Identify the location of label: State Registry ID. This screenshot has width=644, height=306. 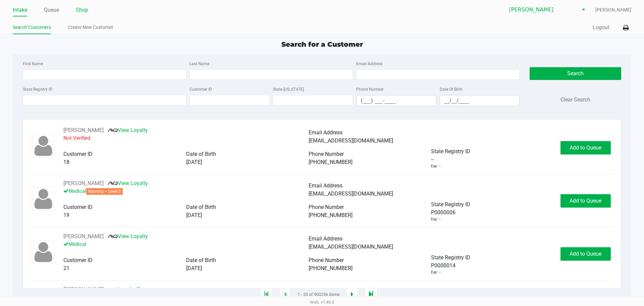
(37, 89).